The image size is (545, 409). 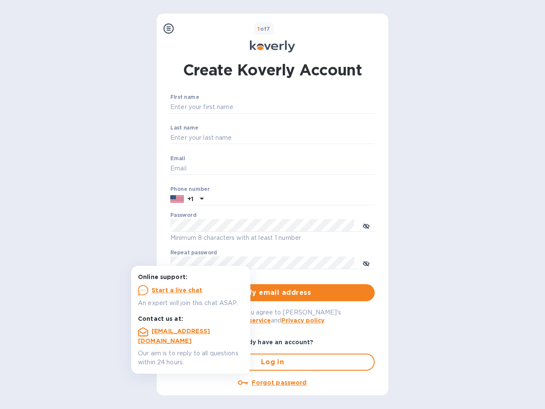 I want to click on b: of 7, so click(x=264, y=29).